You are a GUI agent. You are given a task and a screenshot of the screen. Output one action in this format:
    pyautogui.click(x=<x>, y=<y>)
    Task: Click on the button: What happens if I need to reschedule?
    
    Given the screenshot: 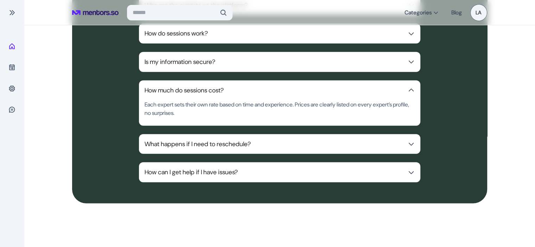 What is the action you would take?
    pyautogui.click(x=280, y=144)
    